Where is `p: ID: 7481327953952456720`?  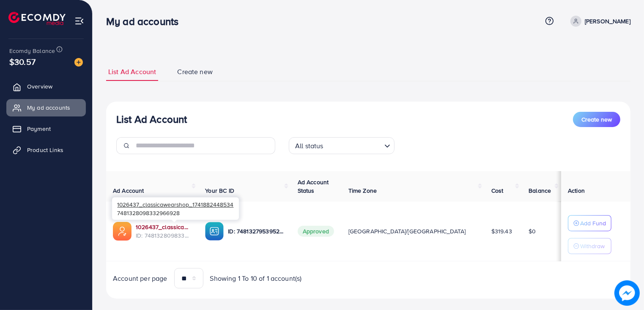 p: ID: 7481327953952456720 is located at coordinates (256, 231).